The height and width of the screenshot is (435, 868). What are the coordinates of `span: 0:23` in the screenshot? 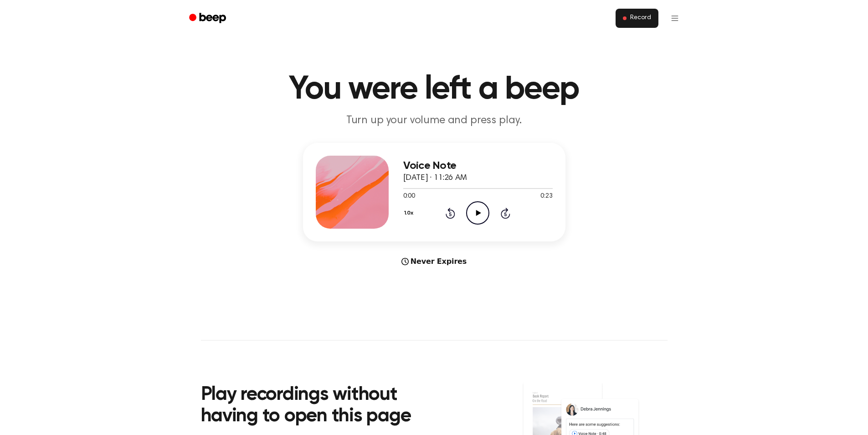 It's located at (546, 196).